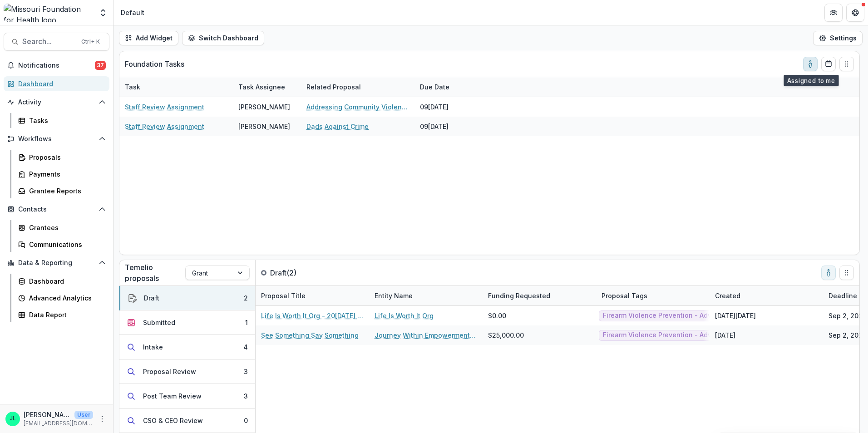 This screenshot has width=868, height=433. What do you see at coordinates (309, 335) in the screenshot?
I see `a: See Something Say Something` at bounding box center [309, 335].